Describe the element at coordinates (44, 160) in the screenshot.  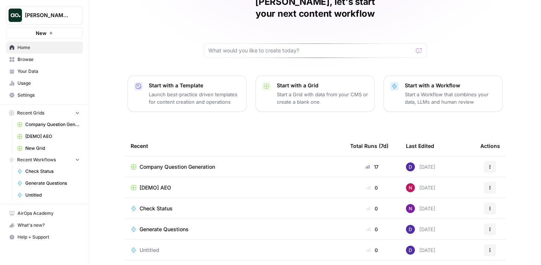
I see `button: Recent Workflows` at that location.